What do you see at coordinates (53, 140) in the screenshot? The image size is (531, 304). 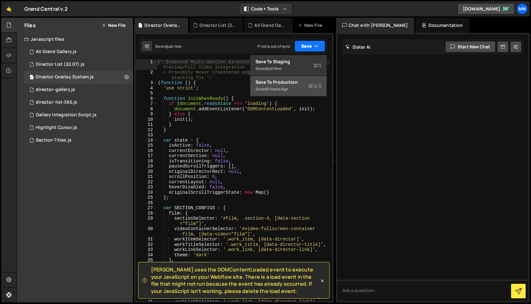 I see `div: Section Titles.js` at bounding box center [53, 140].